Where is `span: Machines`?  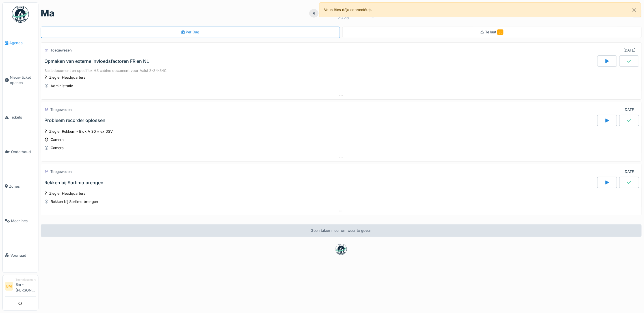
span: Machines is located at coordinates (23, 221).